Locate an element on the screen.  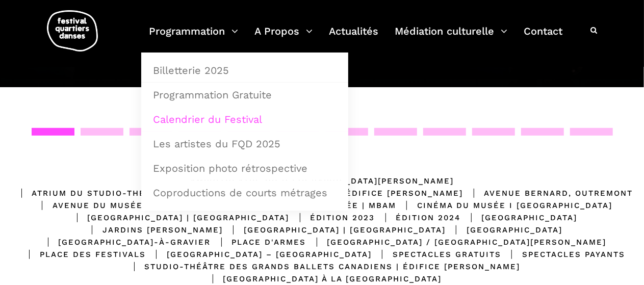
a: Actualités is located at coordinates (354, 37).